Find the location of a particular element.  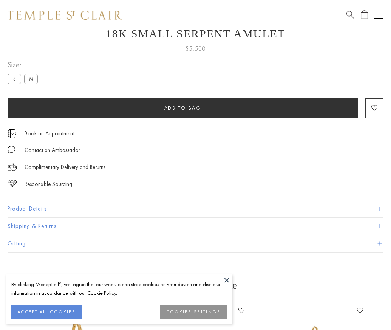

img: icon_appointment.svg is located at coordinates (12, 133).